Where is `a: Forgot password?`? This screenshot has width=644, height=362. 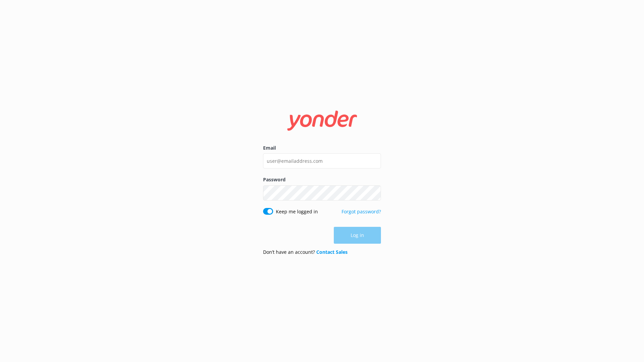
a: Forgot password? is located at coordinates (361, 211).